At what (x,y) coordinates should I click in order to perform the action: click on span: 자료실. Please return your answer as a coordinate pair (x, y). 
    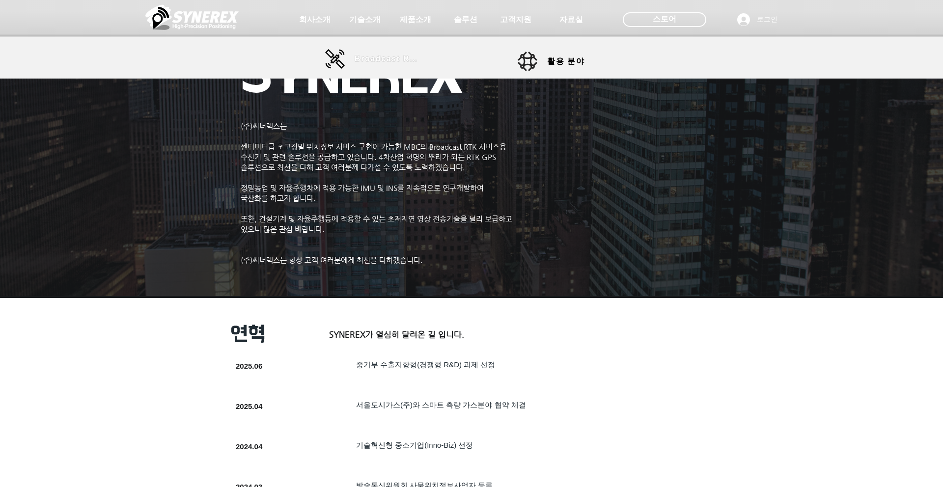
    Looking at the image, I should click on (571, 20).